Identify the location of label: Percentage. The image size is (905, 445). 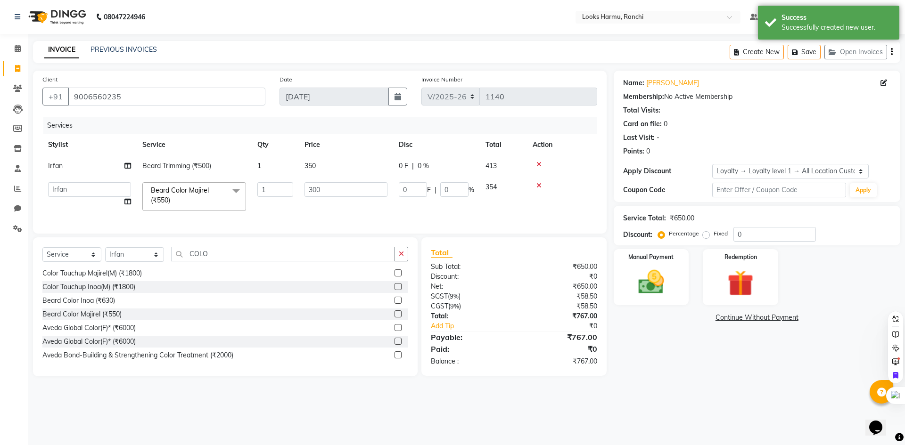
(684, 234).